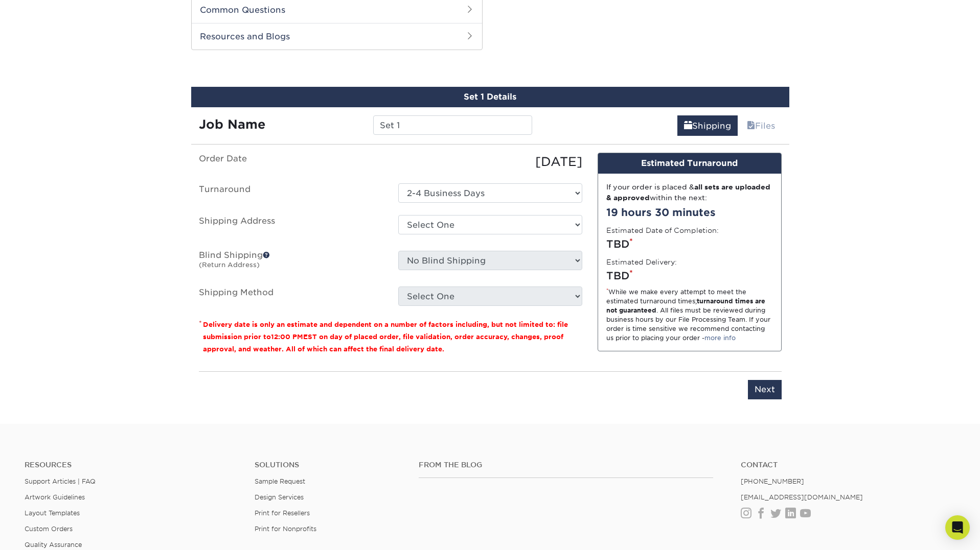 This screenshot has width=980, height=550. What do you see at coordinates (689, 315) in the screenshot?
I see `div: While we make every attempt to meet the estimated turnaround times; . All files must be reviewed ...` at bounding box center [689, 315].